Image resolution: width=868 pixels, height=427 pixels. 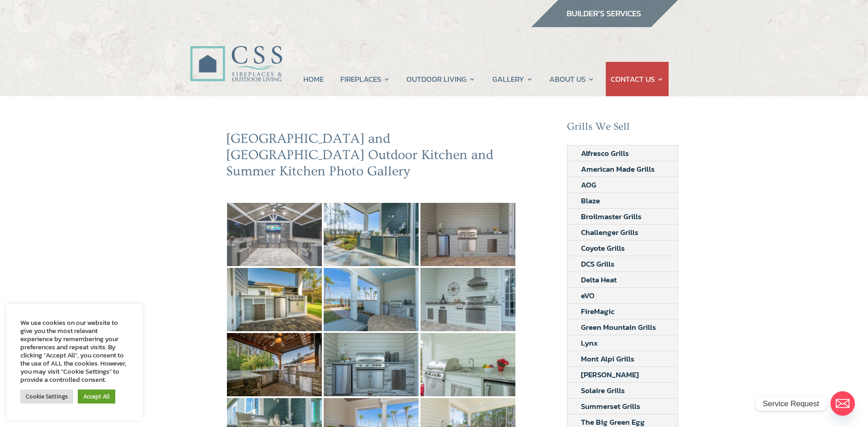 What do you see at coordinates (602, 390) in the screenshot?
I see `a: Solaire Grills` at bounding box center [602, 390].